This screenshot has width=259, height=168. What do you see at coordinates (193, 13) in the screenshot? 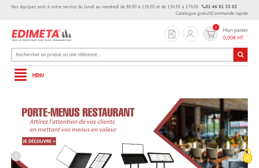
I see `a: Catalogue gratuit` at bounding box center [193, 13].